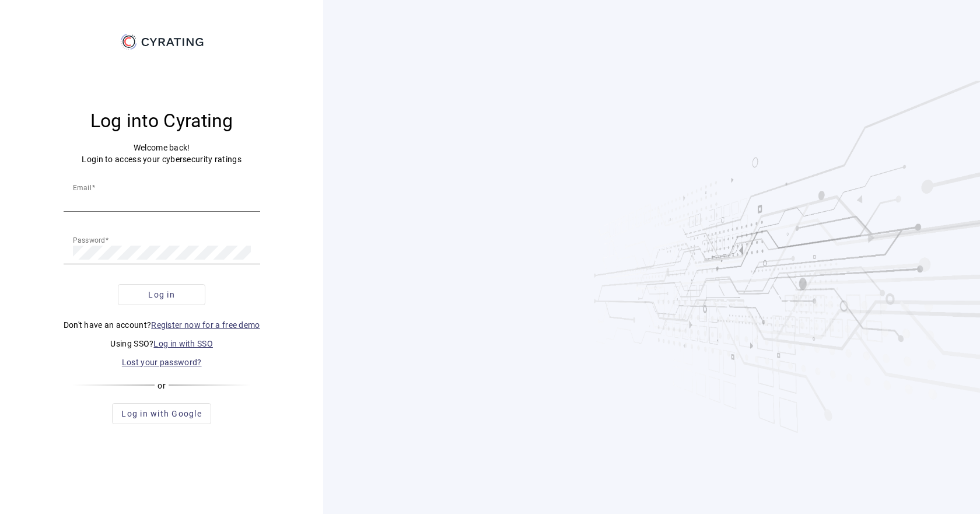 Image resolution: width=980 pixels, height=514 pixels. What do you see at coordinates (205, 325) in the screenshot?
I see `a: Register now for a free demo` at bounding box center [205, 325].